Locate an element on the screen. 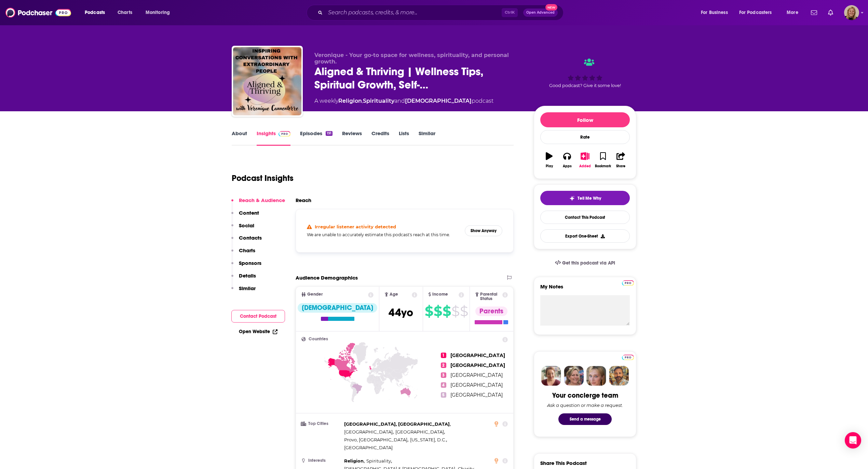  span: 4 is located at coordinates (443, 385).